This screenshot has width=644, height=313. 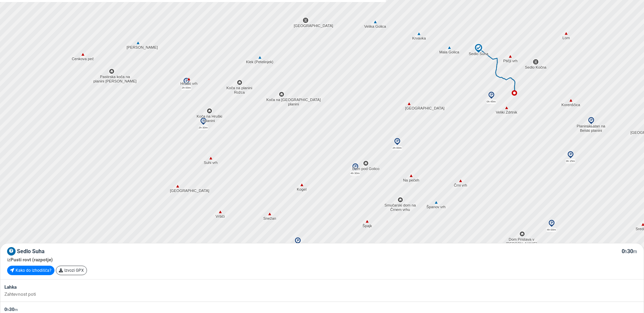 I want to click on span: Sedlo Suha, so click(x=31, y=252).